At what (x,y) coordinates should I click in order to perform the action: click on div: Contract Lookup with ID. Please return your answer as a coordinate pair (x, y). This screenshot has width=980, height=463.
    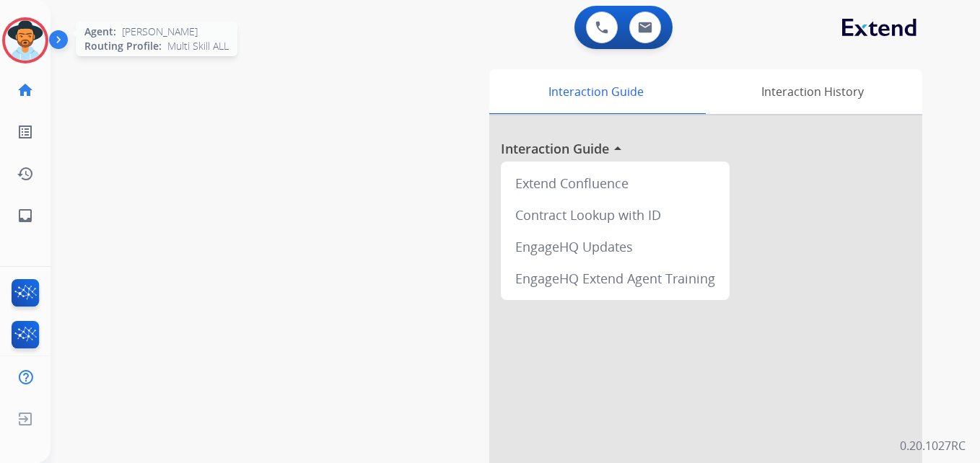
    Looking at the image, I should click on (615, 215).